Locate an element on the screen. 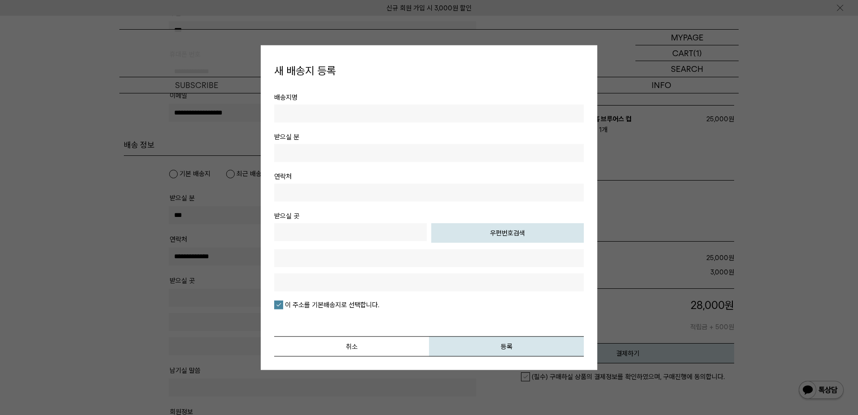 The height and width of the screenshot is (415, 858). span: 받으실 분 is located at coordinates (287, 136).